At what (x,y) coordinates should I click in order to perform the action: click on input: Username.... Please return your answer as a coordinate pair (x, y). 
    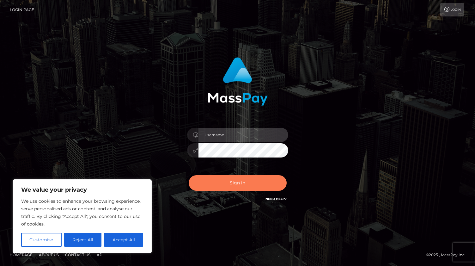
    Looking at the image, I should click on (243, 135).